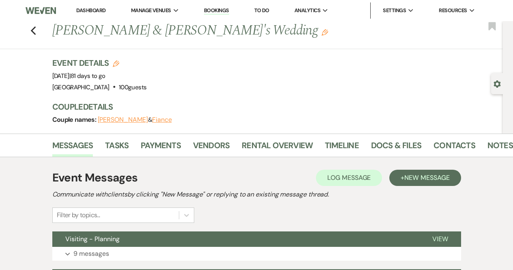 The height and width of the screenshot is (270, 513). I want to click on h3: Couple Details, so click(274, 107).